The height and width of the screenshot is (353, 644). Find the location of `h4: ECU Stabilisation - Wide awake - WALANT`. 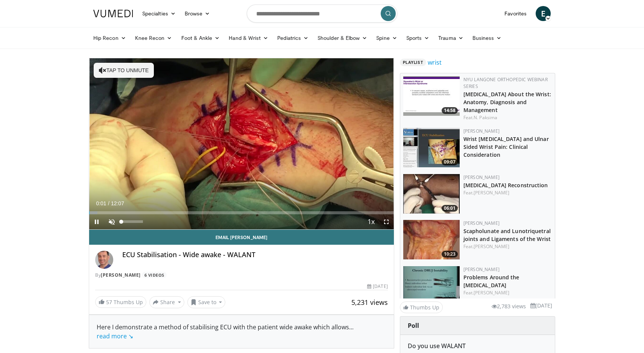

h4: ECU Stabilisation - Wide awake - WALANT is located at coordinates (255, 255).